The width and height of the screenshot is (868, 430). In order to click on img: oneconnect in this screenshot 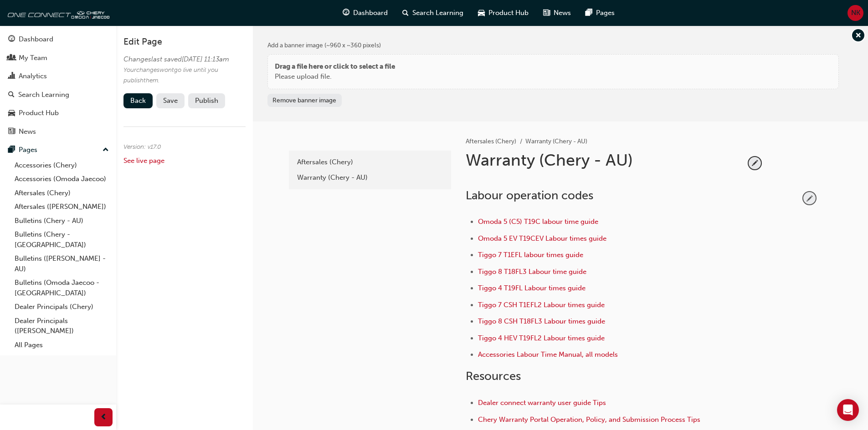, I will do `click(57, 13)`.